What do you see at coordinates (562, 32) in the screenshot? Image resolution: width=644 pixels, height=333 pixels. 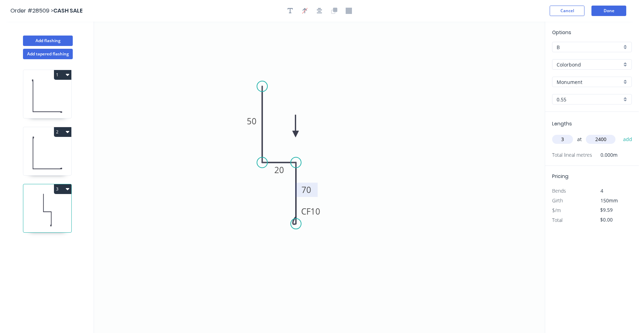 I see `span: Options` at bounding box center [562, 32].